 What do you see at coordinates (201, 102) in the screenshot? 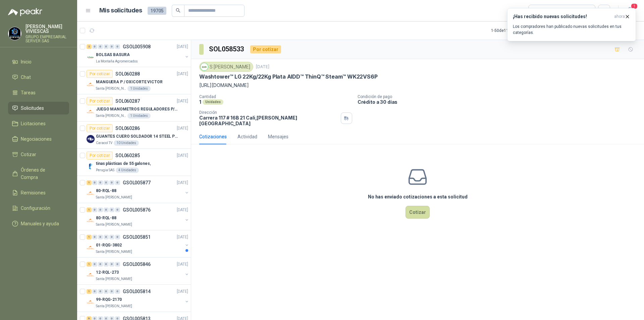
I see `p: 1` at bounding box center [201, 102].